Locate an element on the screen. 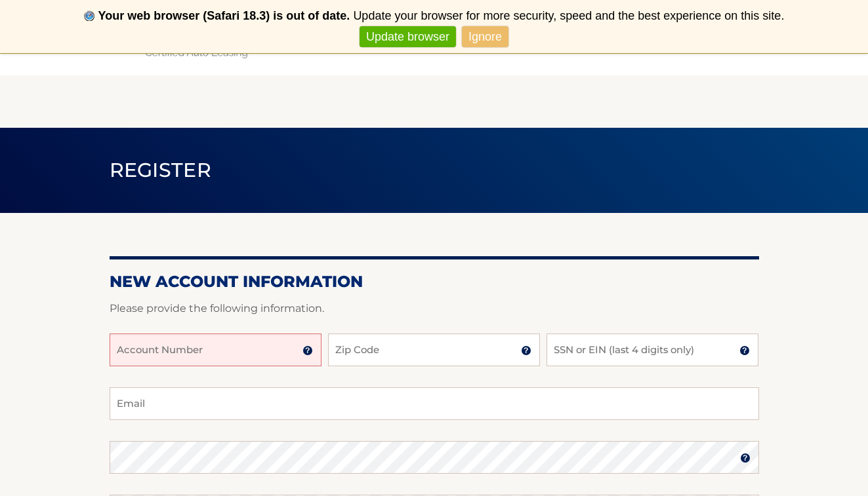 Image resolution: width=868 pixels, height=496 pixels. input: SSN or EIN (last 4 digits only) is located at coordinates (652, 350).